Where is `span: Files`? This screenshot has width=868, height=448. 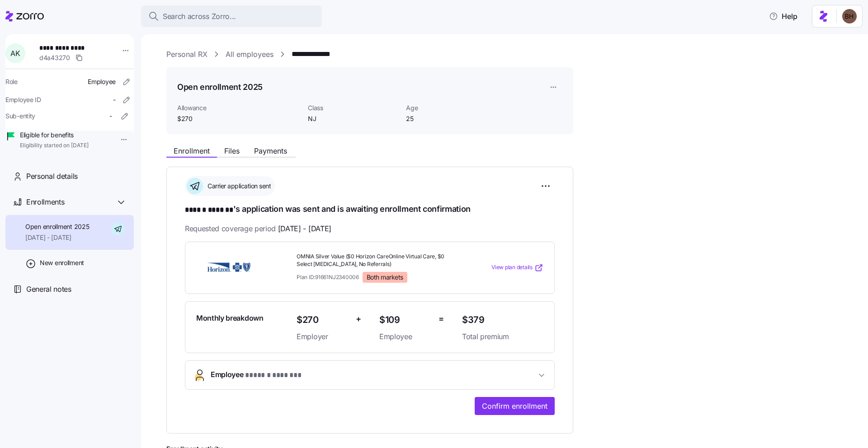
span: Files is located at coordinates (232, 151).